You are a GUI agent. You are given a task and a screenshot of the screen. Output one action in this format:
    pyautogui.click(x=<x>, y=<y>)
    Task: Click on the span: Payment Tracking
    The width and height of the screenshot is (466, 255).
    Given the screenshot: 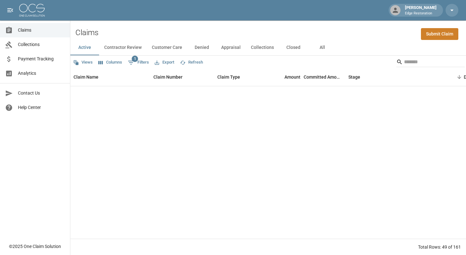 What is the action you would take?
    pyautogui.click(x=41, y=59)
    